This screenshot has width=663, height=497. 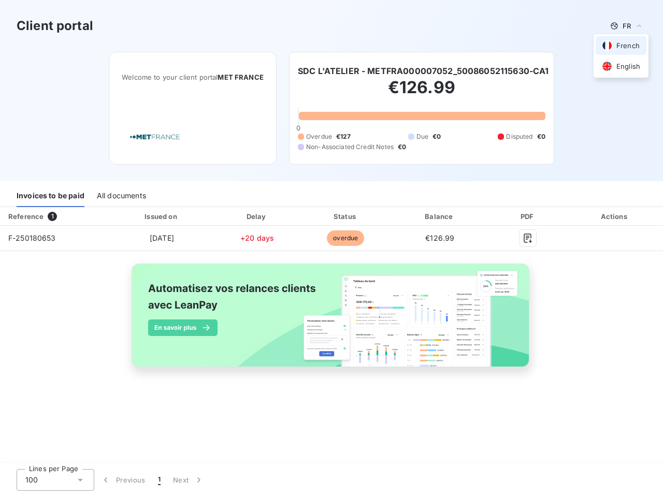 I want to click on span: 0, so click(x=298, y=128).